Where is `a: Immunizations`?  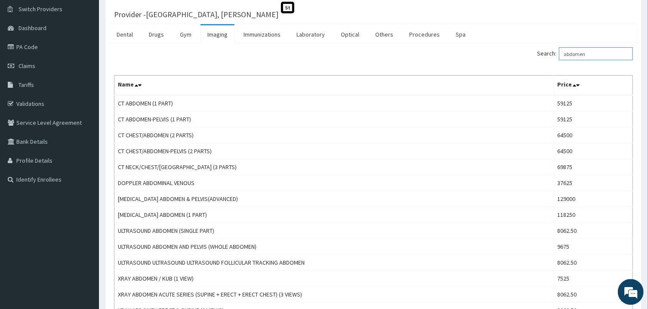 a: Immunizations is located at coordinates (262, 34).